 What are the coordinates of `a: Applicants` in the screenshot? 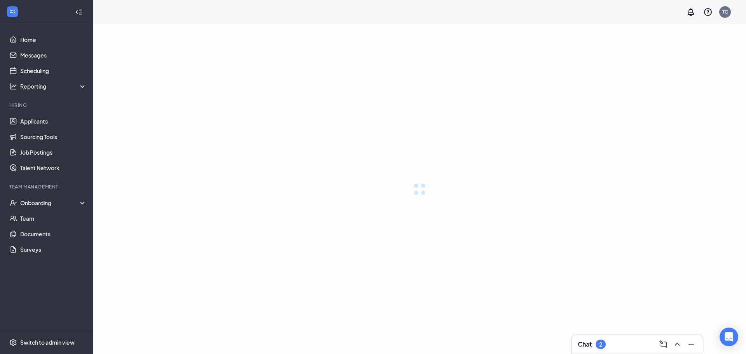 It's located at (53, 121).